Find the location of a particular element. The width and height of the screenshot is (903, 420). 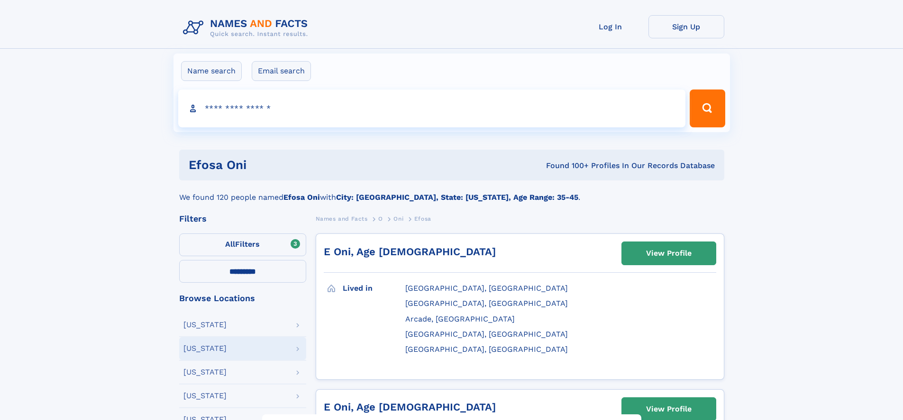

input: search input is located at coordinates (432, 109).